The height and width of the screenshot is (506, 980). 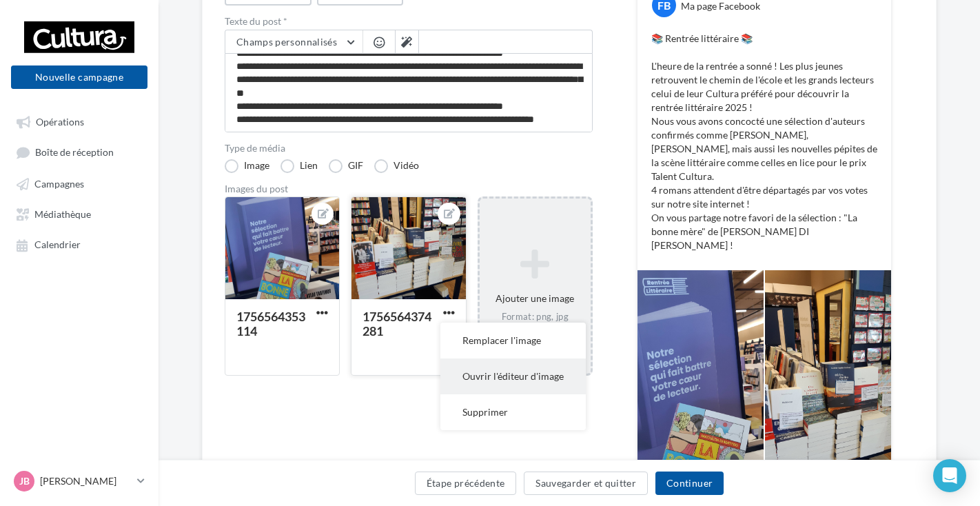 I want to click on span: Calendrier, so click(x=58, y=245).